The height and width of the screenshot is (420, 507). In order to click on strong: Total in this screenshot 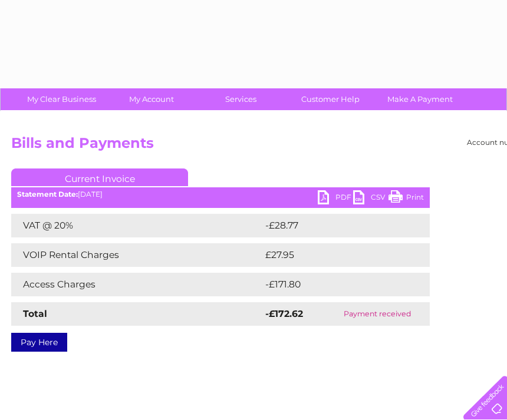, I will do `click(35, 314)`.